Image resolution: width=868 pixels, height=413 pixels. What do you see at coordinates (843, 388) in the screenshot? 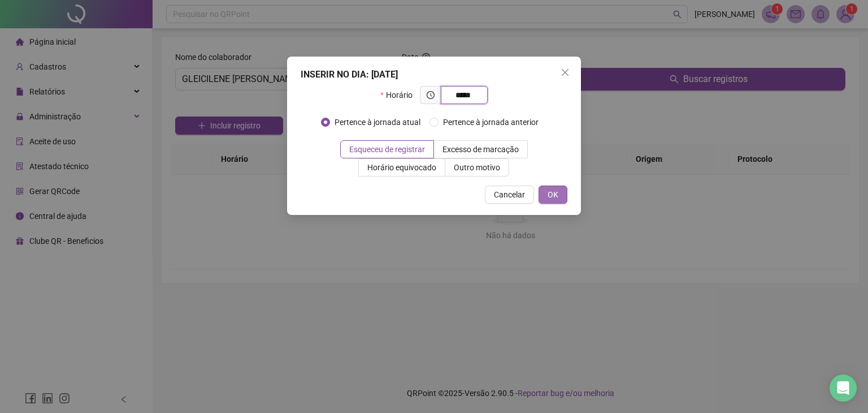
I see `div: Open Intercom Messenger` at bounding box center [843, 388].